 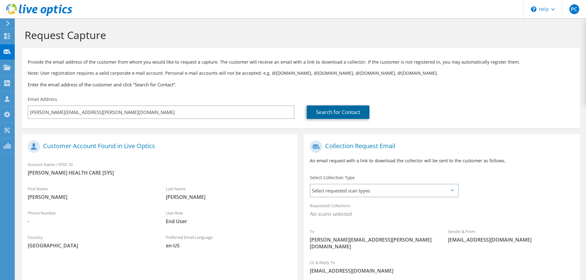 What do you see at coordinates (228, 217) in the screenshot?
I see `div: User Role` at bounding box center [228, 217].